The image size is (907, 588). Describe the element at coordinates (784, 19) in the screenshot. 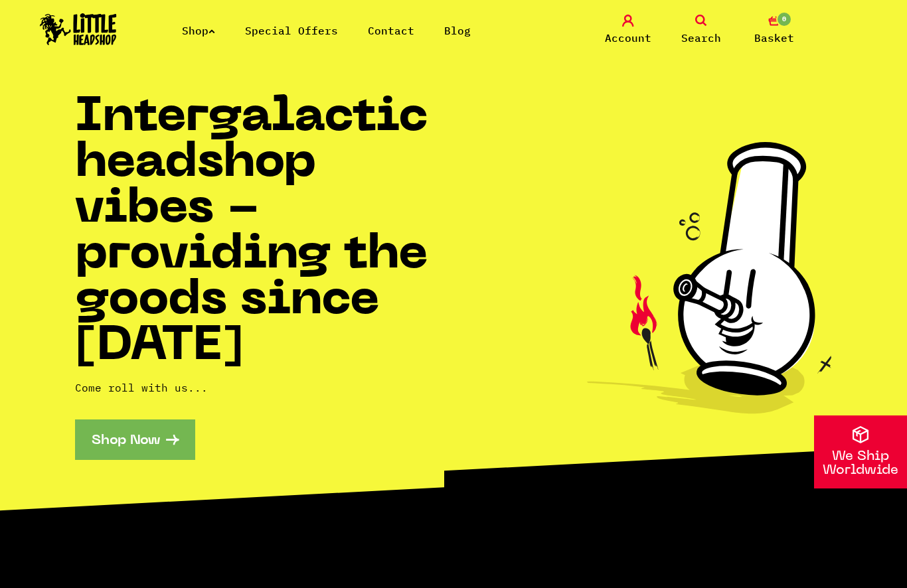

I see `span: 0` at that location.